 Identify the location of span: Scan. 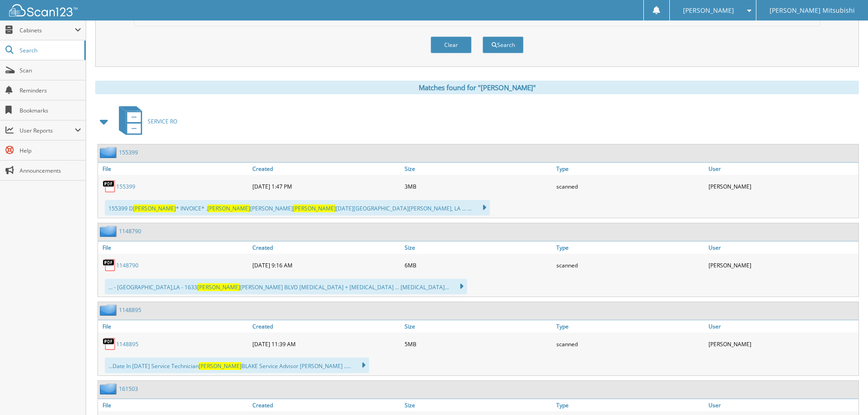
(50, 70).